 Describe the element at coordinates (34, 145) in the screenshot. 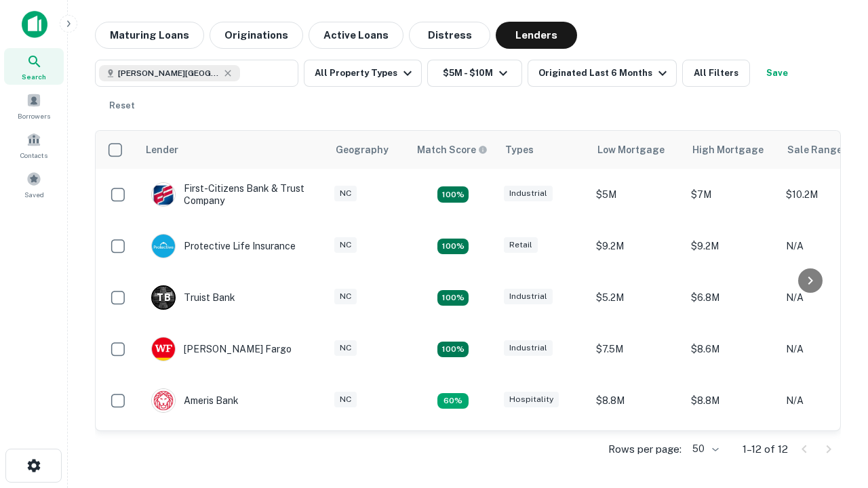

I see `div: Contacts` at that location.